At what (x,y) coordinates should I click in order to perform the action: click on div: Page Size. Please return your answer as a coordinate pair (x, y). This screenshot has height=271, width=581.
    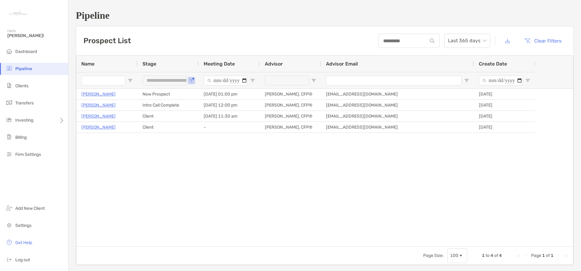
    Looking at the image, I should click on (457, 255).